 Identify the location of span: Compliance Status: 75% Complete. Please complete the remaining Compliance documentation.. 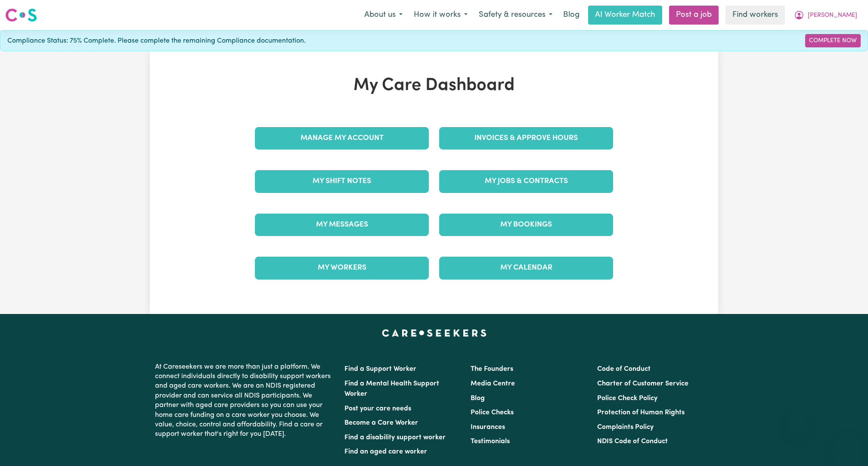
(156, 41).